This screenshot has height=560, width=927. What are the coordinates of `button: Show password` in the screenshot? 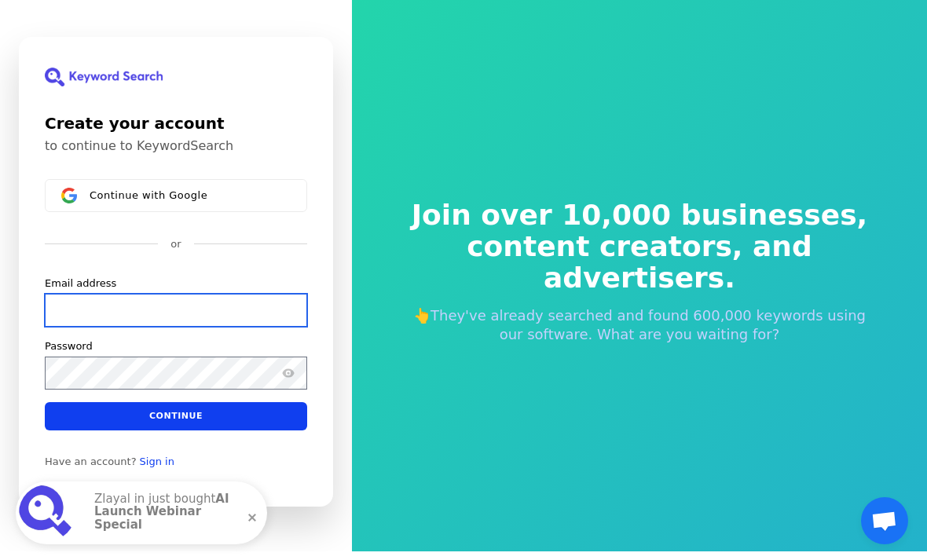 It's located at (289, 372).